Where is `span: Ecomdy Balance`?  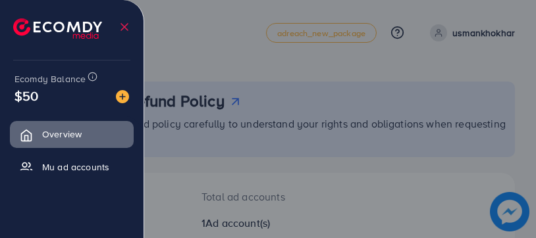 span: Ecomdy Balance is located at coordinates (50, 79).